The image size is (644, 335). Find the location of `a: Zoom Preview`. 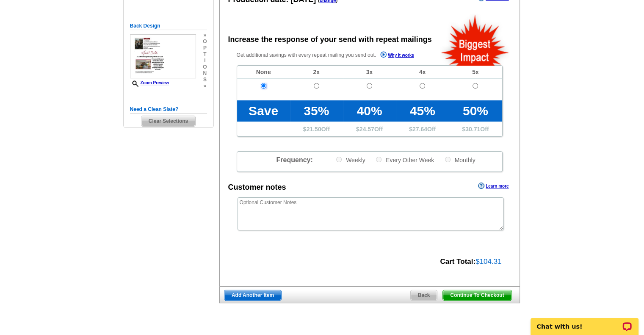

a: Zoom Preview is located at coordinates (149, 83).